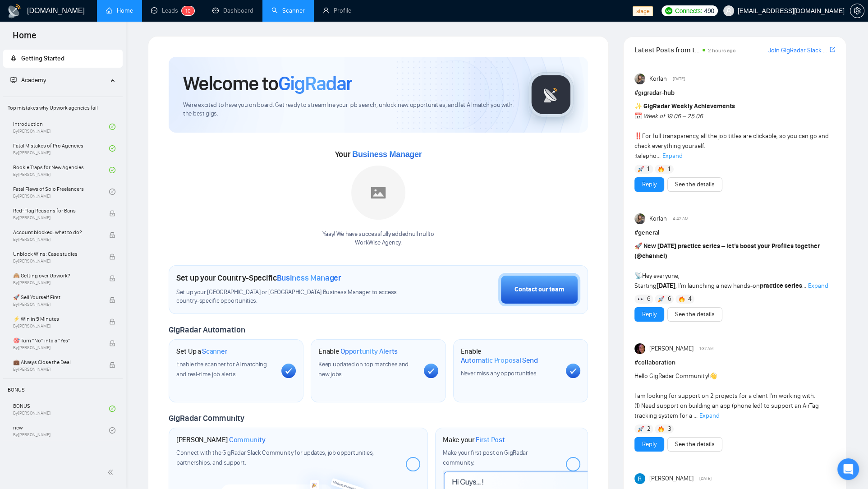 The image size is (868, 489). What do you see at coordinates (56, 298) in the screenshot?
I see `span: 🚀 Sell Yourself First` at bounding box center [56, 298].